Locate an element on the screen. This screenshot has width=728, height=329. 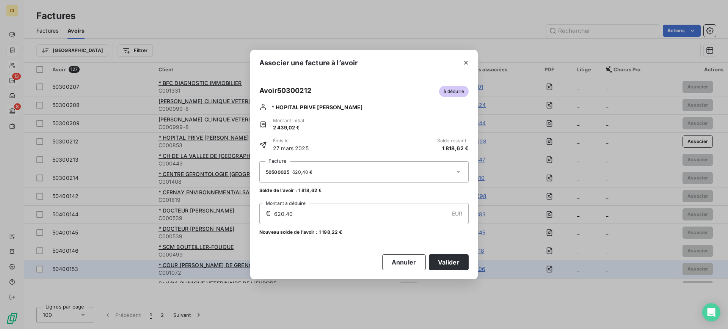
span: Émis le is located at coordinates (291, 141).